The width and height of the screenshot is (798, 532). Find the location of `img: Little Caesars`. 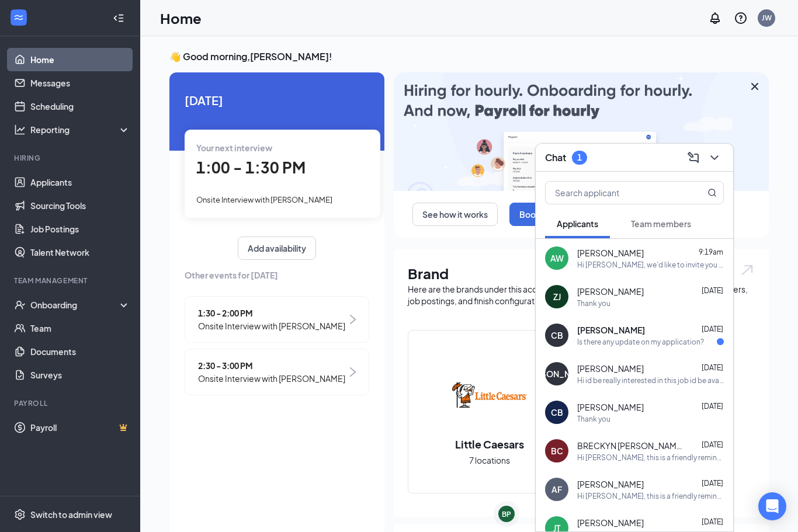

img: Little Caesars is located at coordinates (490, 395).